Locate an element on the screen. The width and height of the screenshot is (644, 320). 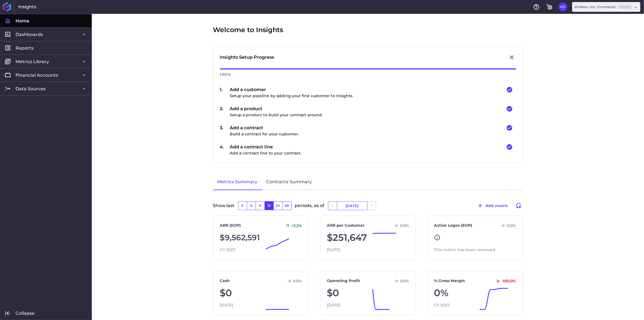
span: Financial Accounts is located at coordinates (37, 75).